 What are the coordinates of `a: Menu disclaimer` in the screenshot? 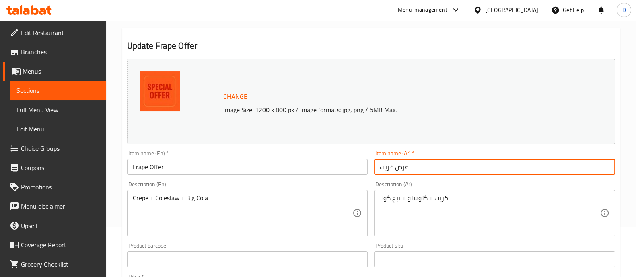 It's located at (55, 206).